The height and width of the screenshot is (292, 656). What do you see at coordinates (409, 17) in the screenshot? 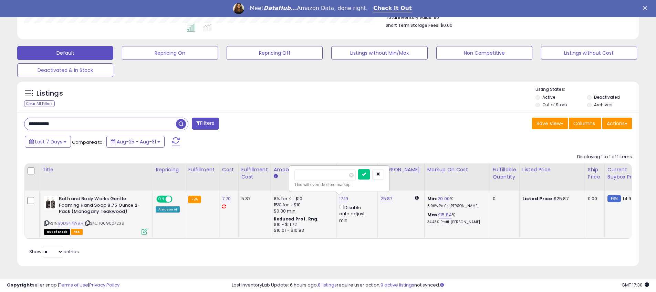
I see `b: Total Inventory Value:` at bounding box center [409, 17].